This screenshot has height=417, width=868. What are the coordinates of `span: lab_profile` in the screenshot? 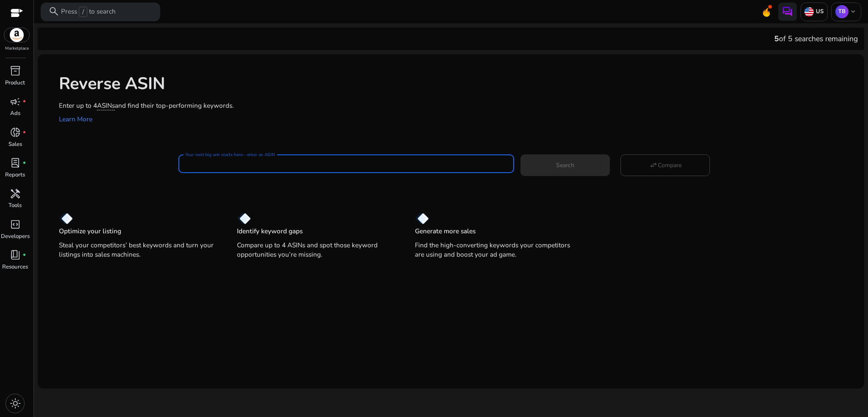 It's located at (15, 163).